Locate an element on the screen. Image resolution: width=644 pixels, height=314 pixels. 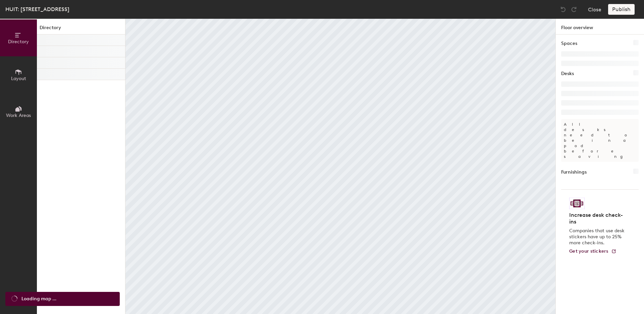
span: Work Areas is located at coordinates (18, 115).